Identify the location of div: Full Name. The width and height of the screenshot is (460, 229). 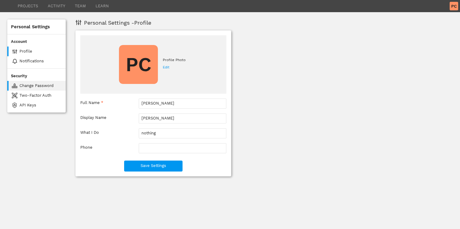
(92, 103).